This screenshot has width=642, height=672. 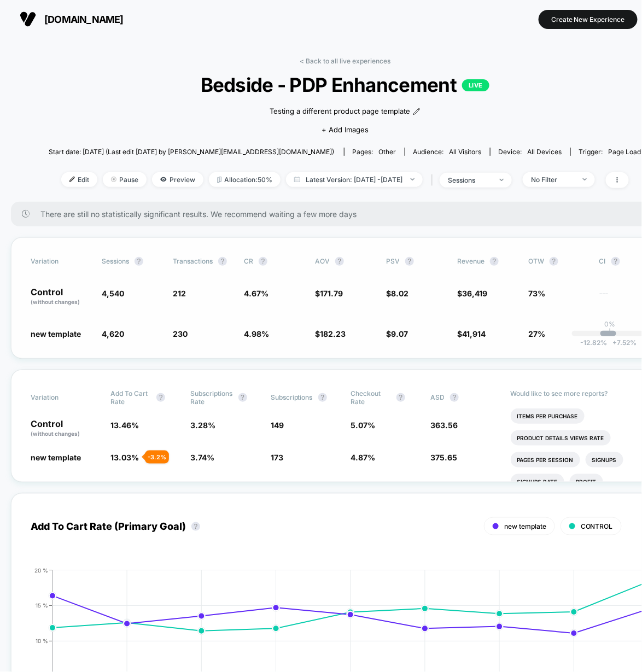 What do you see at coordinates (220, 180) in the screenshot?
I see `img: rebalance` at bounding box center [220, 180].